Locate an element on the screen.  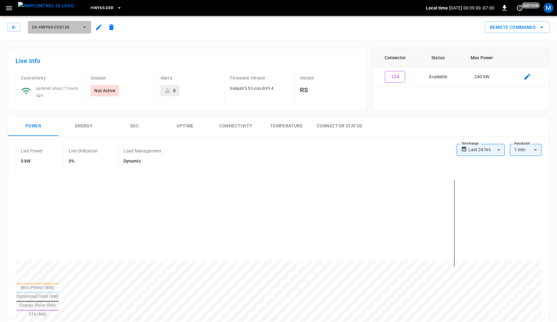
span: HWY65-DER is located at coordinates (102, 8).